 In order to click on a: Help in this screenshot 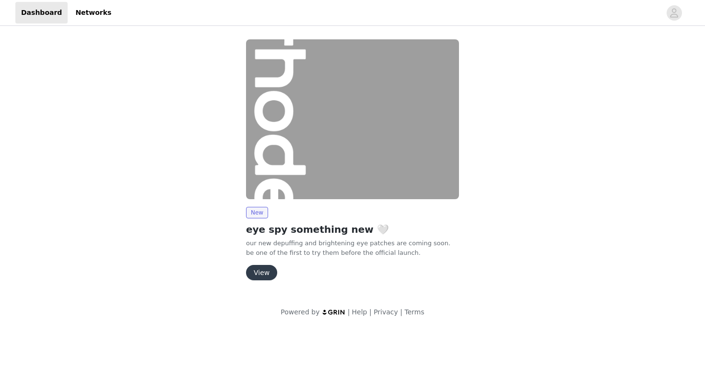, I will do `click(360, 312)`.